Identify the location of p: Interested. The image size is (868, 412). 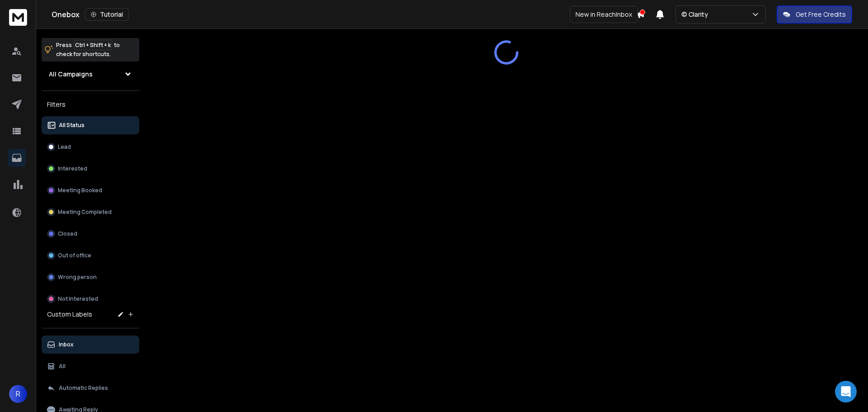
(72, 169).